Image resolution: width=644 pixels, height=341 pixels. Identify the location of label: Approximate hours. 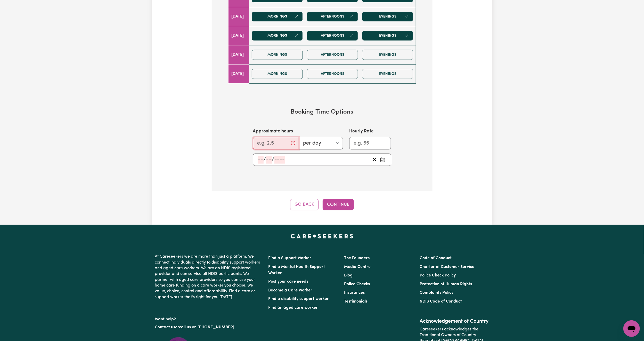
(273, 132).